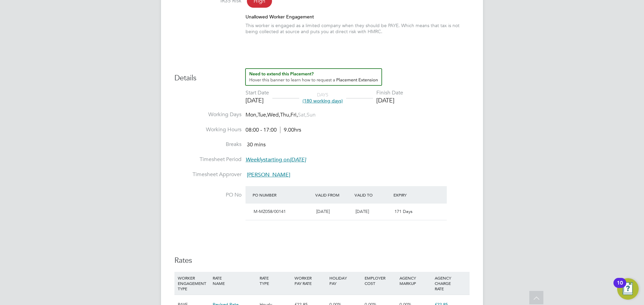  Describe the element at coordinates (208, 159) in the screenshot. I see `label: Timesheet Period` at that location.